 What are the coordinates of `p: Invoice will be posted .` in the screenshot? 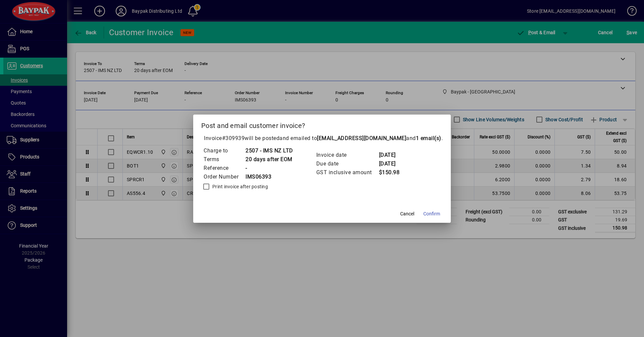 It's located at (322, 138).